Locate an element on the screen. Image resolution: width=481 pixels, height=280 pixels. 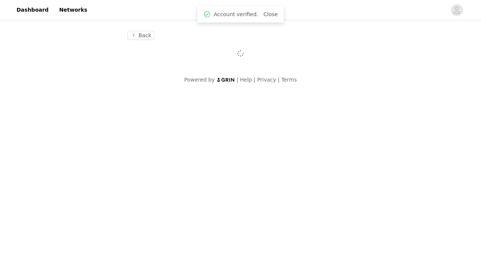
span: Powered by is located at coordinates (199, 80).